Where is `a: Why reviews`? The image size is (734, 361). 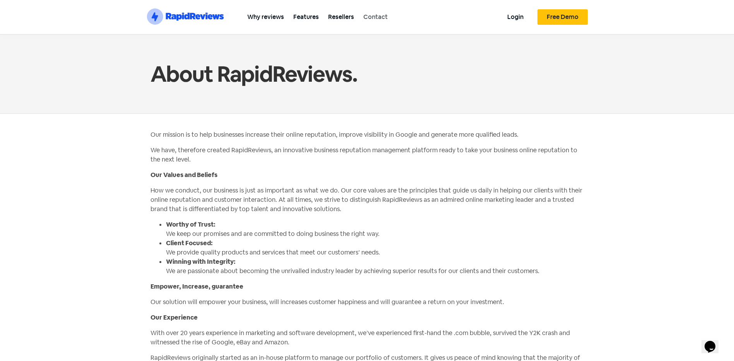 a: Why reviews is located at coordinates (266, 17).